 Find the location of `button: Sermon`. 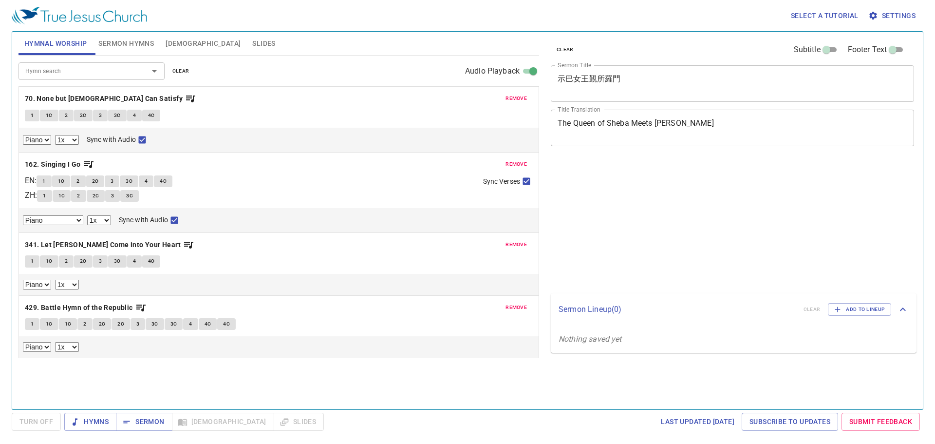

button: Sermon is located at coordinates (144, 421).